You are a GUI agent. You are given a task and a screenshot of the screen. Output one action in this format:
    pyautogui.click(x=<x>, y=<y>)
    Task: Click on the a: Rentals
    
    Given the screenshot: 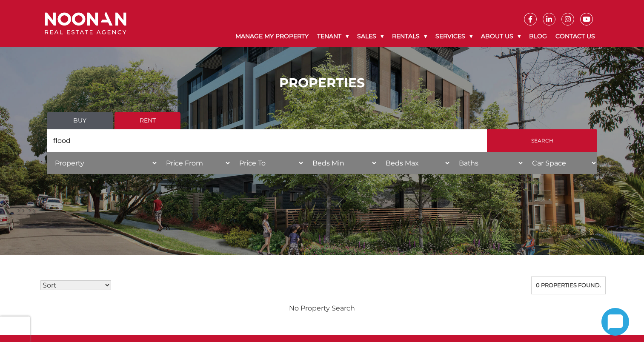 What is the action you would take?
    pyautogui.click(x=409, y=36)
    